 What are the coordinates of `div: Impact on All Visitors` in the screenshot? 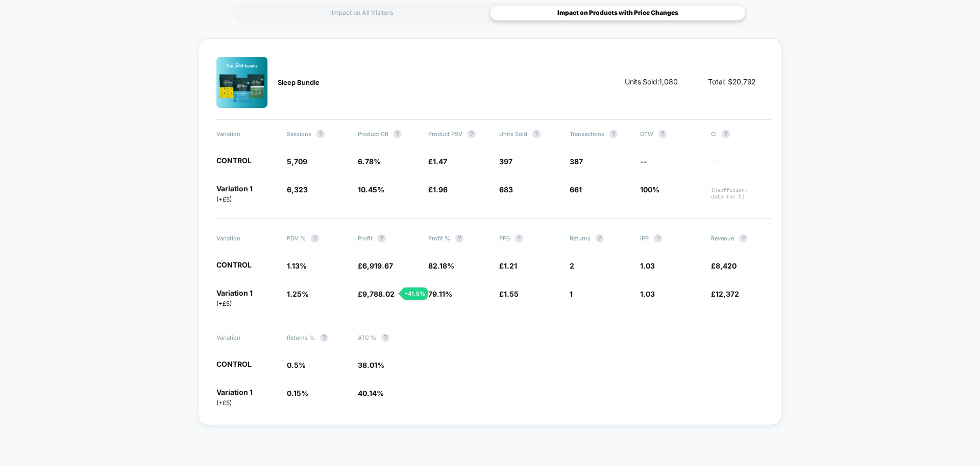 It's located at (362, 13).